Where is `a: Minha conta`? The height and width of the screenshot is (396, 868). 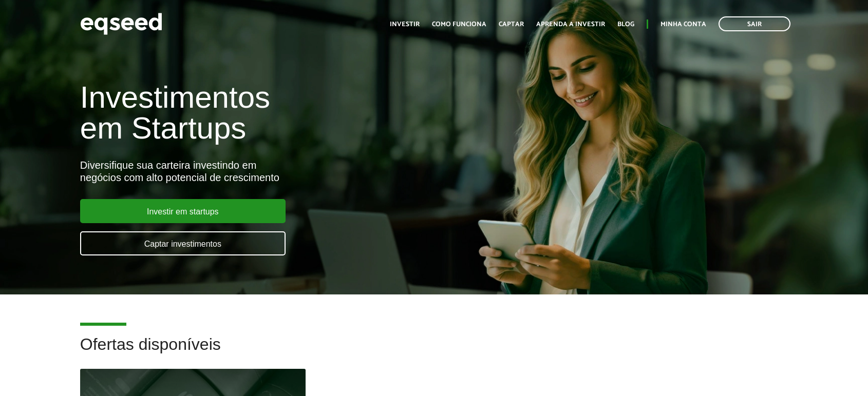
a: Minha conta is located at coordinates (683, 24).